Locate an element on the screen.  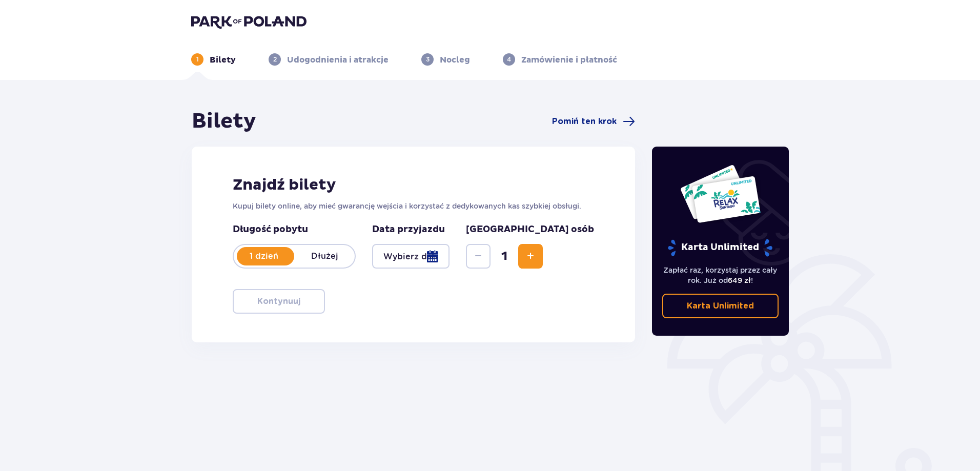
div: 3Nocleg is located at coordinates (445, 60).